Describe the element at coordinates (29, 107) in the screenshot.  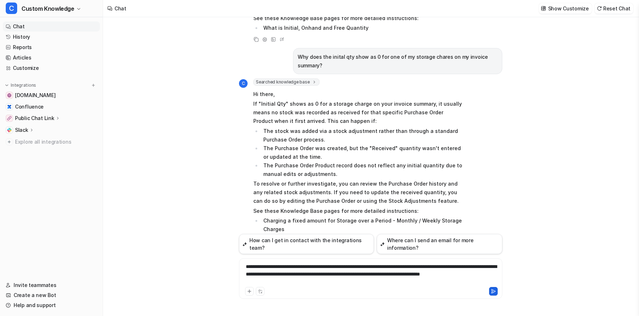
I see `span: Confluence` at that location.